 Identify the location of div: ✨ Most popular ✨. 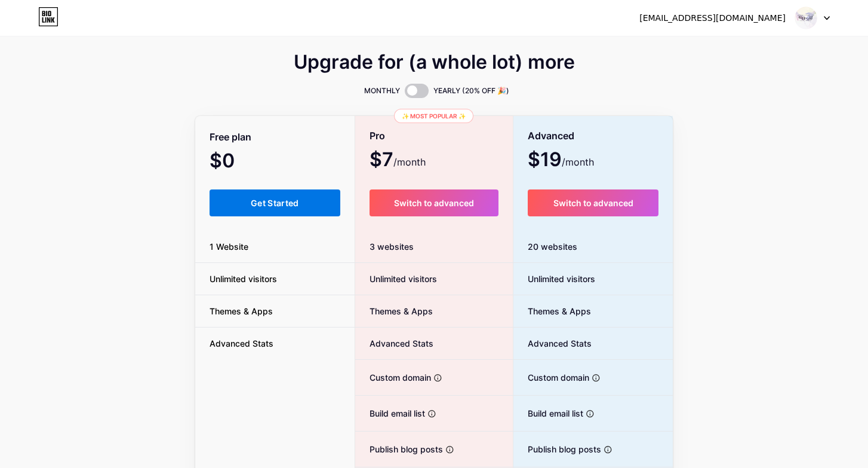
(434, 116).